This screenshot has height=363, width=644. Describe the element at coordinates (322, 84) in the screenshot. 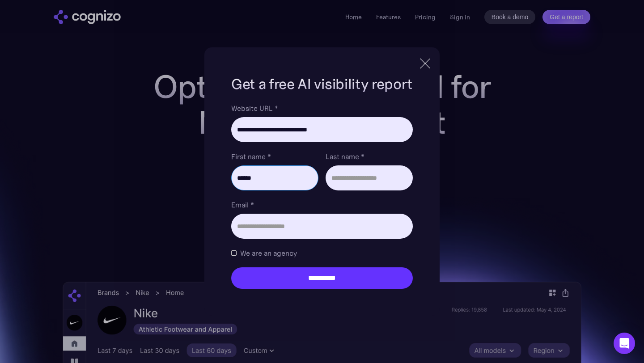

I see `h1: Get a free AI visibility report` at that location.